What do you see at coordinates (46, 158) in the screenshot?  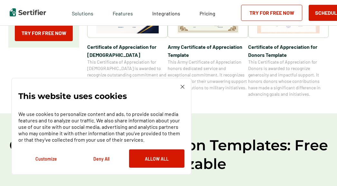 I see `button: Customize` at bounding box center [46, 158].